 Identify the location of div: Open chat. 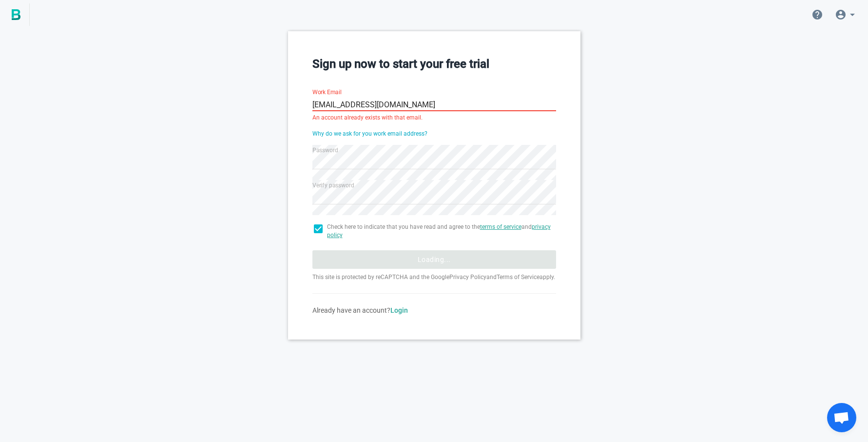
(842, 417).